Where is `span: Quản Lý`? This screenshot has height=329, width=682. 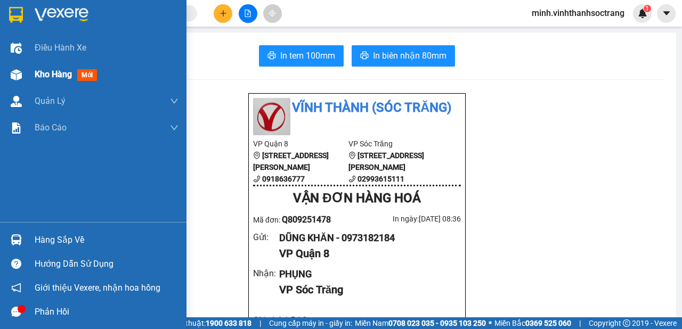 span: Quản Lý is located at coordinates (50, 101).